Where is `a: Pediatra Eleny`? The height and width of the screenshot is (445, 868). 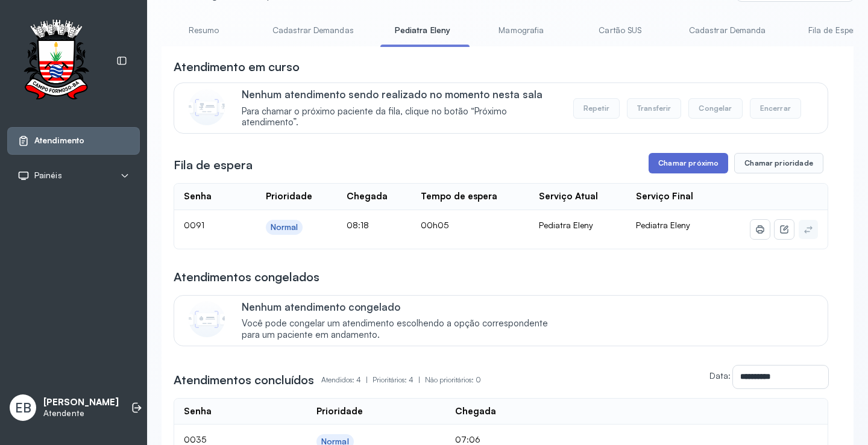 a: Pediatra Eleny is located at coordinates (423, 30).